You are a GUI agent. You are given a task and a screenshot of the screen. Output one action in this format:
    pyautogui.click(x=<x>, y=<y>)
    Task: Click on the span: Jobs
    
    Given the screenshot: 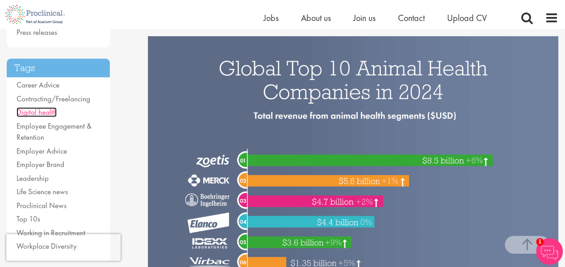 What is the action you would take?
    pyautogui.click(x=271, y=18)
    